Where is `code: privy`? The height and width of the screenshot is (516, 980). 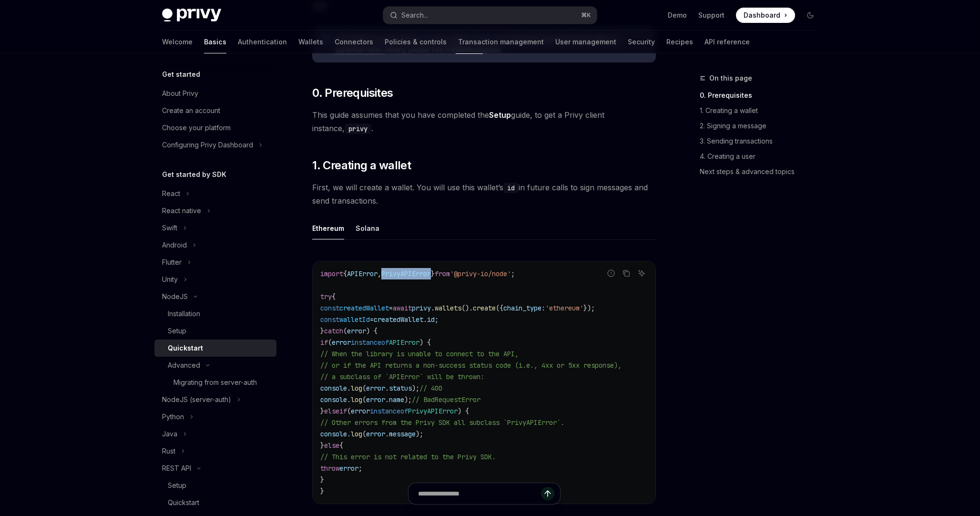
code: privy is located at coordinates (358, 129).